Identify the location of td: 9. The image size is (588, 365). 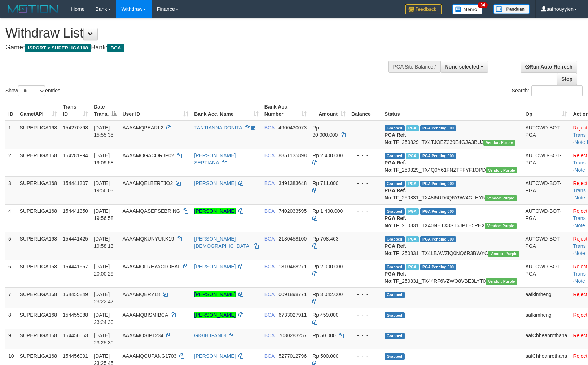
(11, 339).